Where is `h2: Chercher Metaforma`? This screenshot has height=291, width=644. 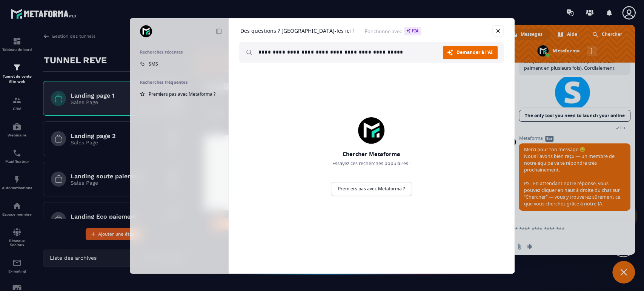
h2: Chercher Metaforma is located at coordinates (371, 154).